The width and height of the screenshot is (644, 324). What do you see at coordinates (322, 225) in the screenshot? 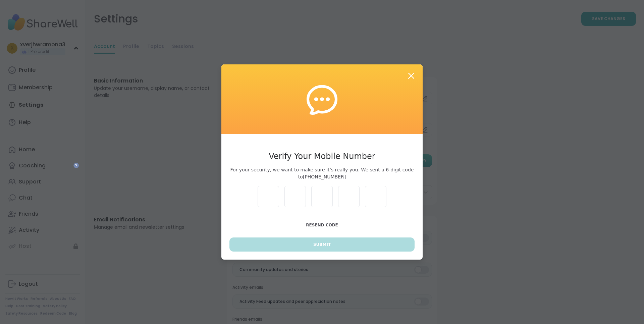
I see `button: Resend Code` at bounding box center [322, 225].